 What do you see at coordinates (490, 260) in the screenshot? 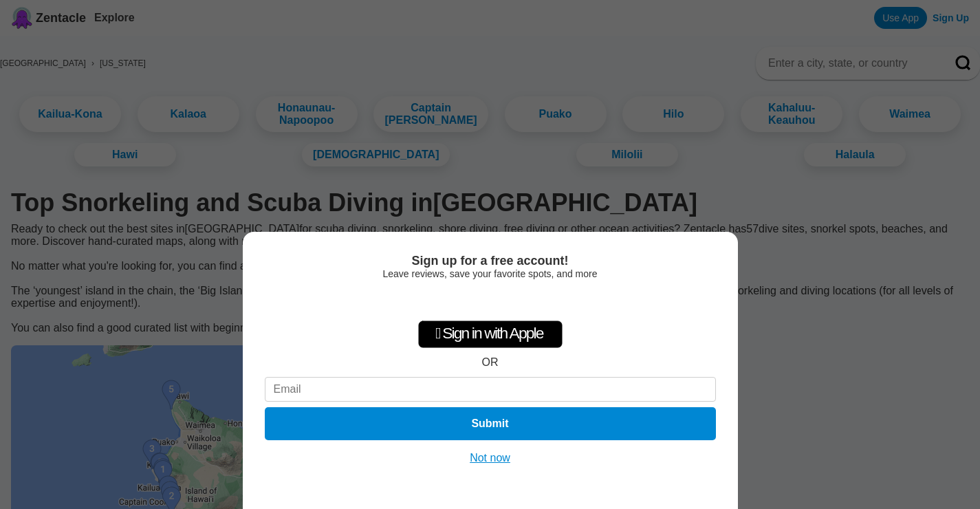
I see `div: Sign up for a free account!` at bounding box center [490, 260].